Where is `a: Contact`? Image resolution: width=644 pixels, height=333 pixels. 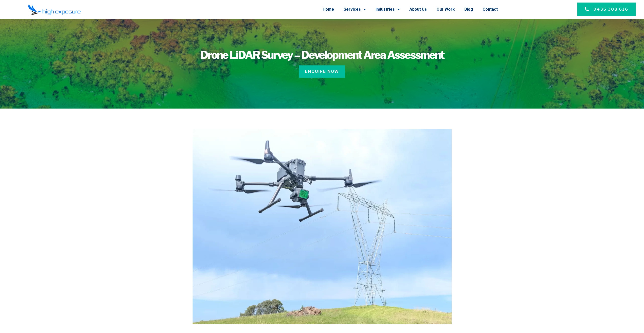 a: Contact is located at coordinates (490, 9).